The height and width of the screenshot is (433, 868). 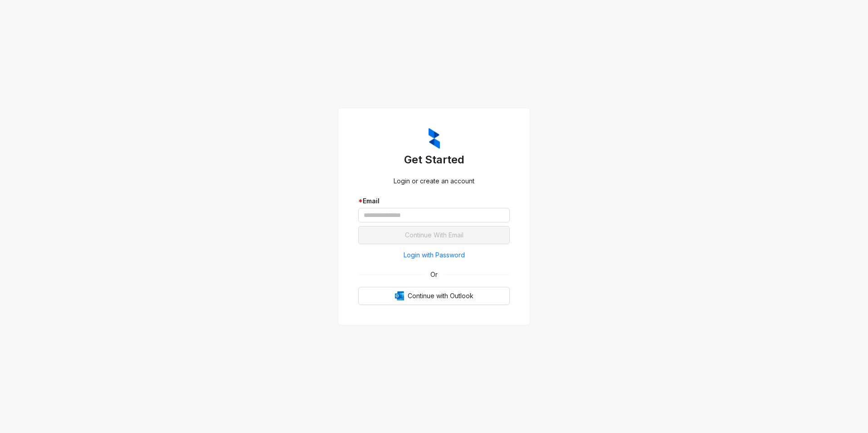 I want to click on span: Or, so click(x=434, y=274).